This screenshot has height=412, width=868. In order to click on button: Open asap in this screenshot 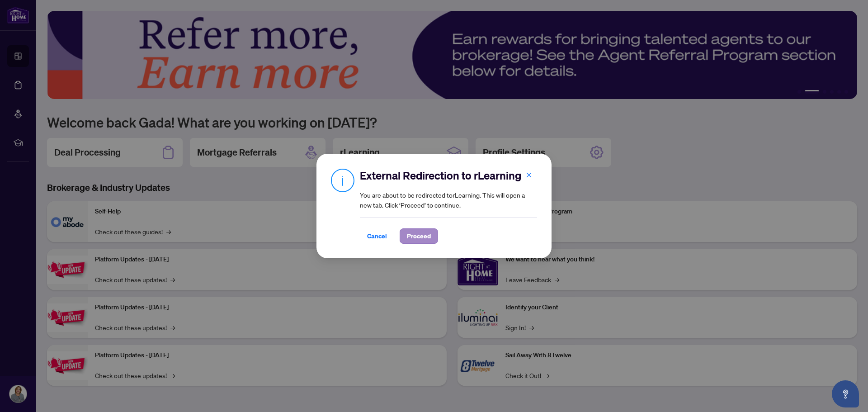, I will do `click(846, 394)`.